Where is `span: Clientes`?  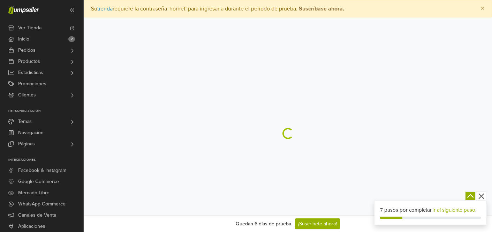 span: Clientes is located at coordinates (27, 95).